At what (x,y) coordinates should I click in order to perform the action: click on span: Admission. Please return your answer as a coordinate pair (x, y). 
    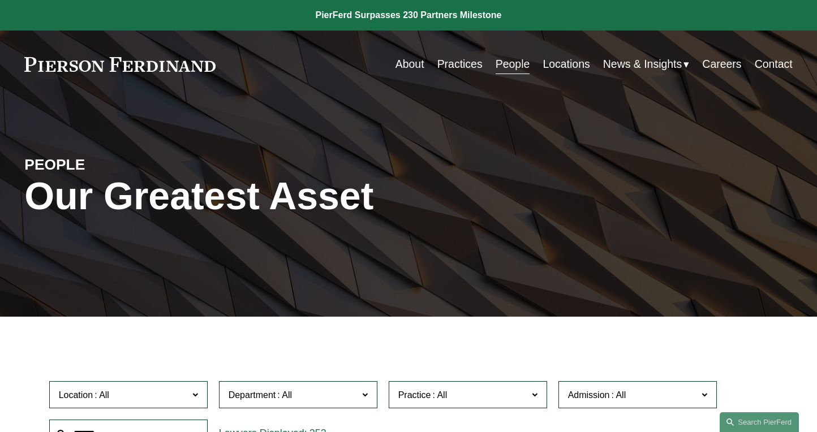
    Looking at the image, I should click on (589, 395).